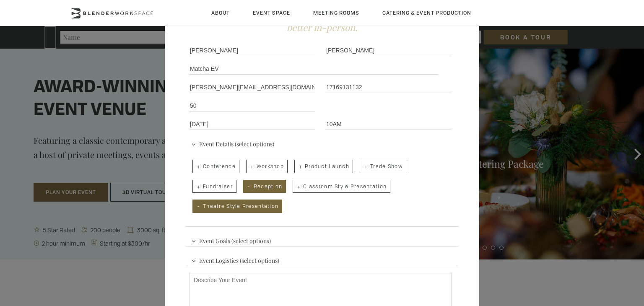  Describe the element at coordinates (231, 240) in the screenshot. I see `span: Event Goals (select options)` at that location.